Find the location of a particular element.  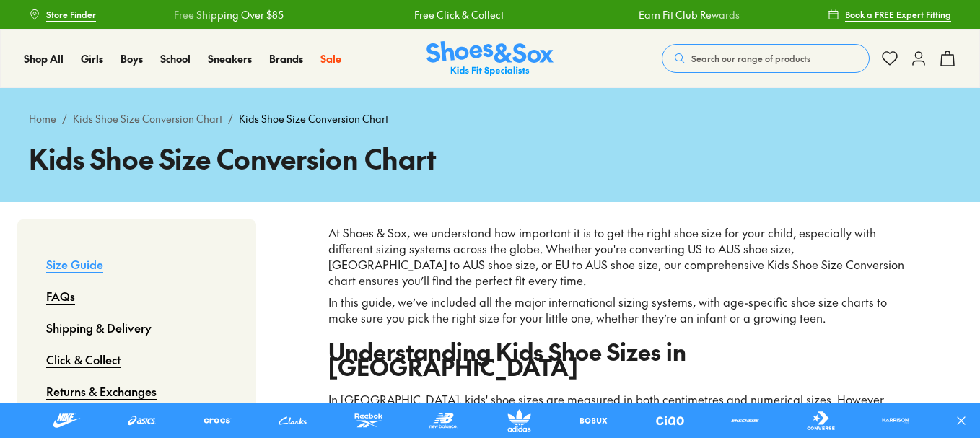

a: FAQs is located at coordinates (61, 296).